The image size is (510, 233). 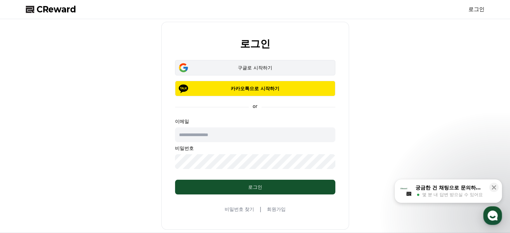 I want to click on a: 홈, so click(x=23, y=186).